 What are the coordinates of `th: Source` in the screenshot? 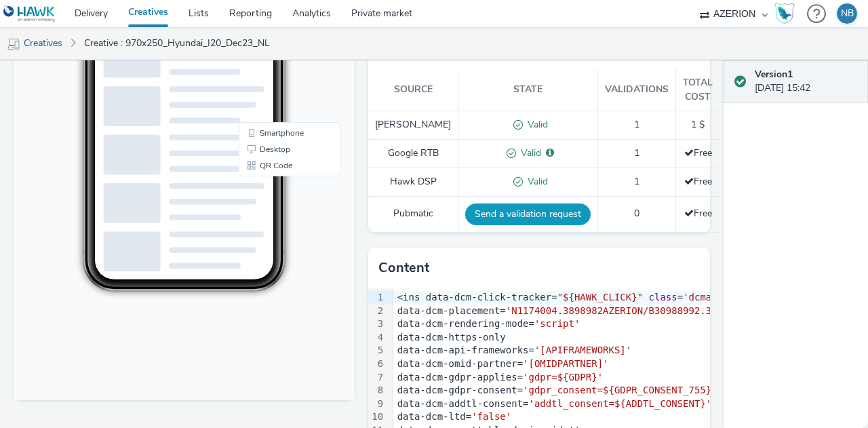 It's located at (413, 90).